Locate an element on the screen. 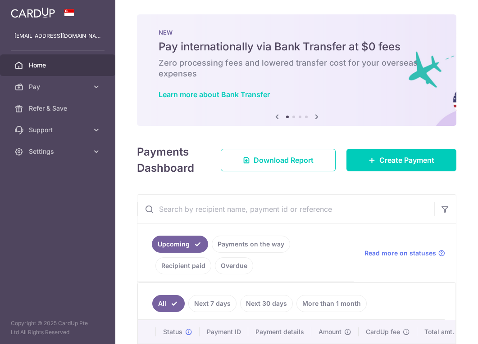 The height and width of the screenshot is (344, 478). span: Read more on statuses is located at coordinates (400, 253).